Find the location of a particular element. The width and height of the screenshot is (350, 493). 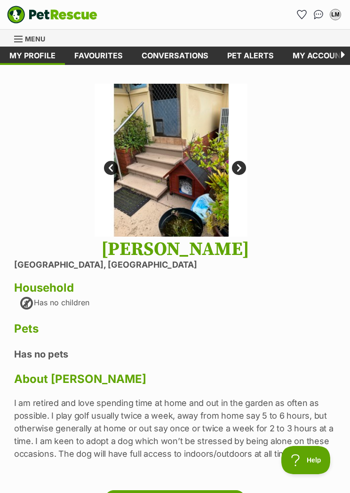

ul: Account quick links is located at coordinates (319, 15).